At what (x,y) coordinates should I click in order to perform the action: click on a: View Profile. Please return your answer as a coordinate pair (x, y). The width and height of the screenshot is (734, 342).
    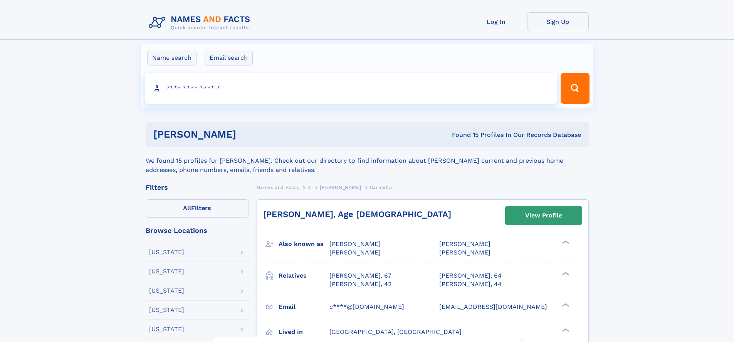
    Looking at the image, I should click on (544, 216).